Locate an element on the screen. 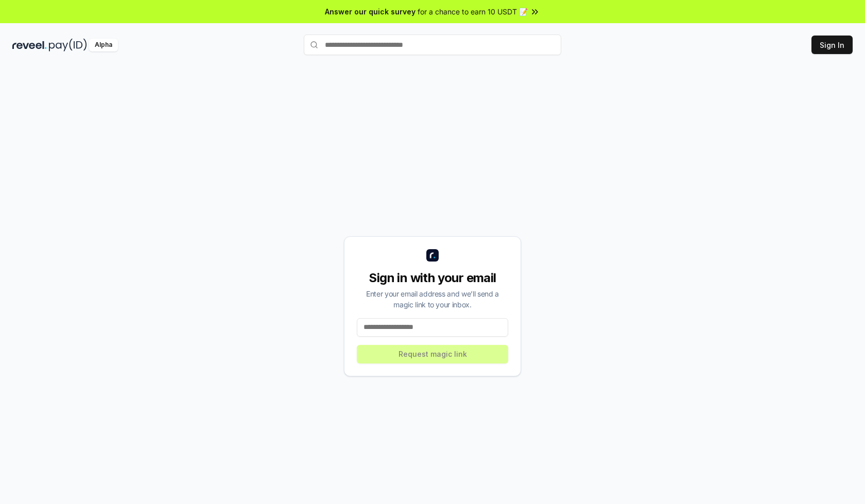 This screenshot has height=504, width=865. img: logo_small is located at coordinates (433, 255).